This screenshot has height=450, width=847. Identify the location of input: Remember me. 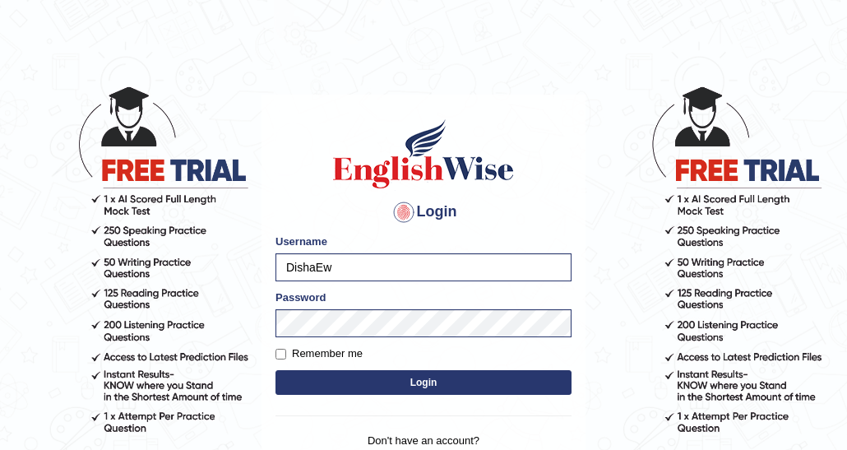
(280, 353).